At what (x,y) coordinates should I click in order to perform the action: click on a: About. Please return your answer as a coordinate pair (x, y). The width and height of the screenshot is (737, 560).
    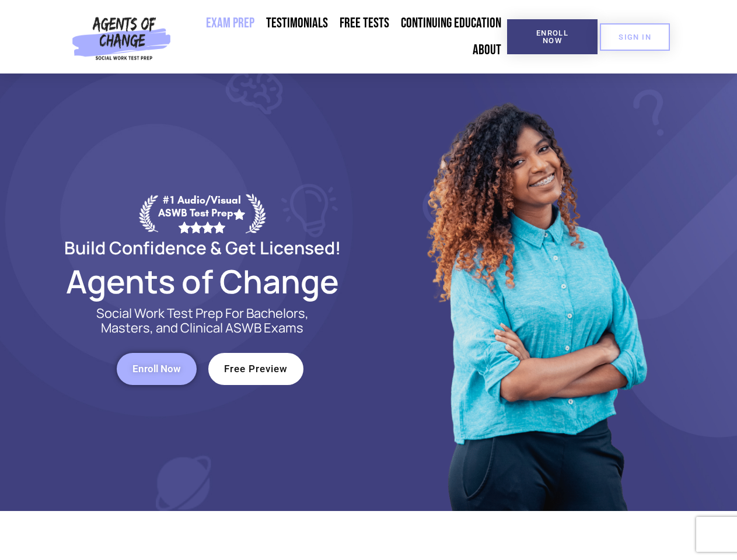
    Looking at the image, I should click on (486, 50).